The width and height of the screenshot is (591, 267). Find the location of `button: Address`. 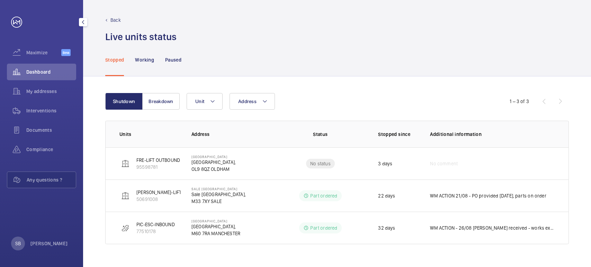

button: Address is located at coordinates (252, 101).